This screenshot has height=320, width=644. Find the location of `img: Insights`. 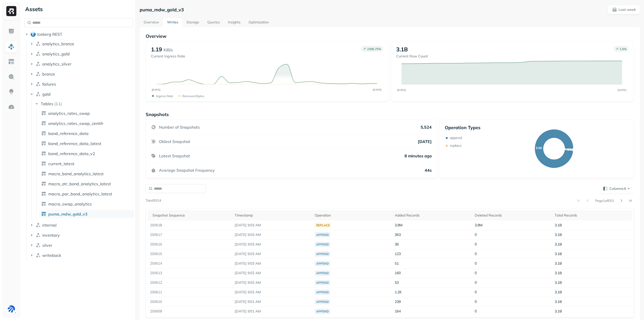

img: Insights is located at coordinates (11, 92).